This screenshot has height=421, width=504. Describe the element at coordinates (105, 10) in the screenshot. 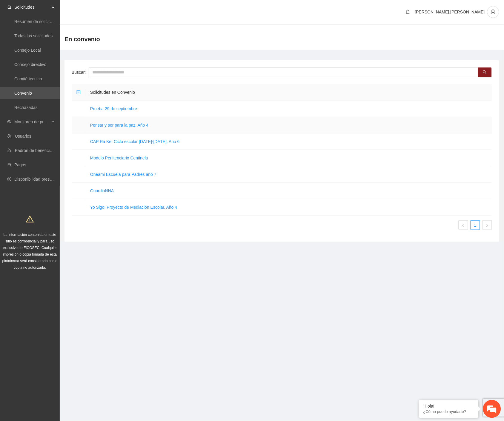

I see `div: Minimizar ventana de chat en vivo` at that location.